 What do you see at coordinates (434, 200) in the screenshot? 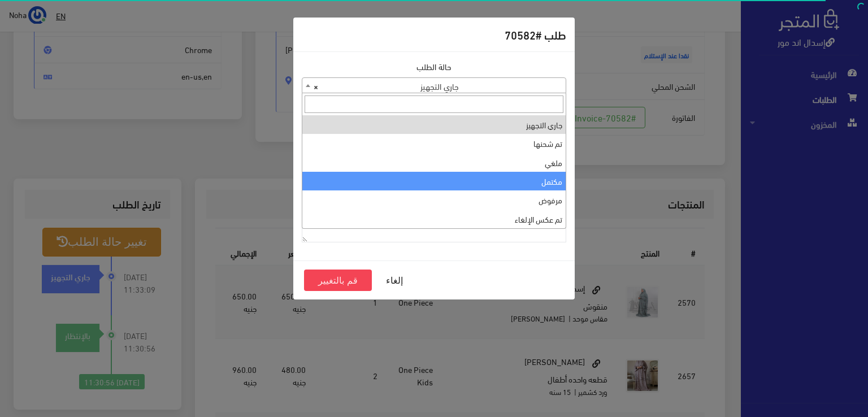
I see `li: مرفوض` at bounding box center [434, 200].